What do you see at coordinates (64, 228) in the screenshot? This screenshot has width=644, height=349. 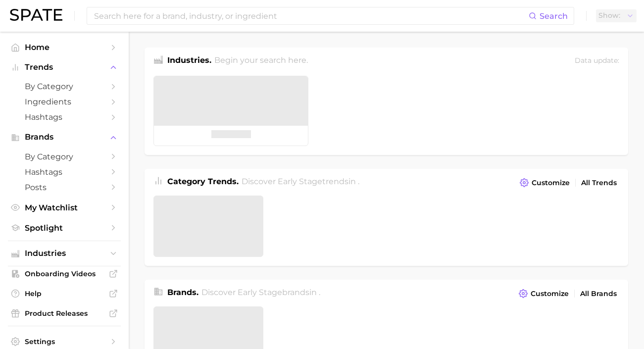 I see `a: Spotlight` at bounding box center [64, 228].